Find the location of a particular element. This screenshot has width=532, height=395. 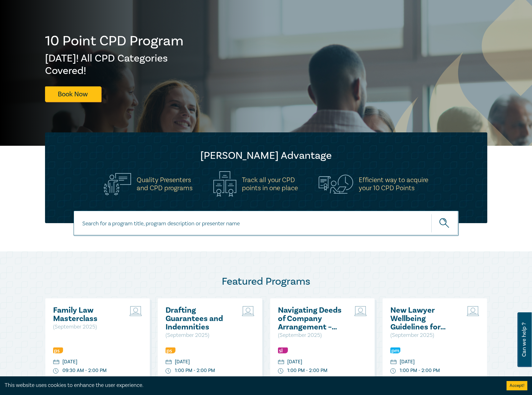

a: Navigating Deeds of Company Arrangement – Strategy and Structure is located at coordinates (311, 318).